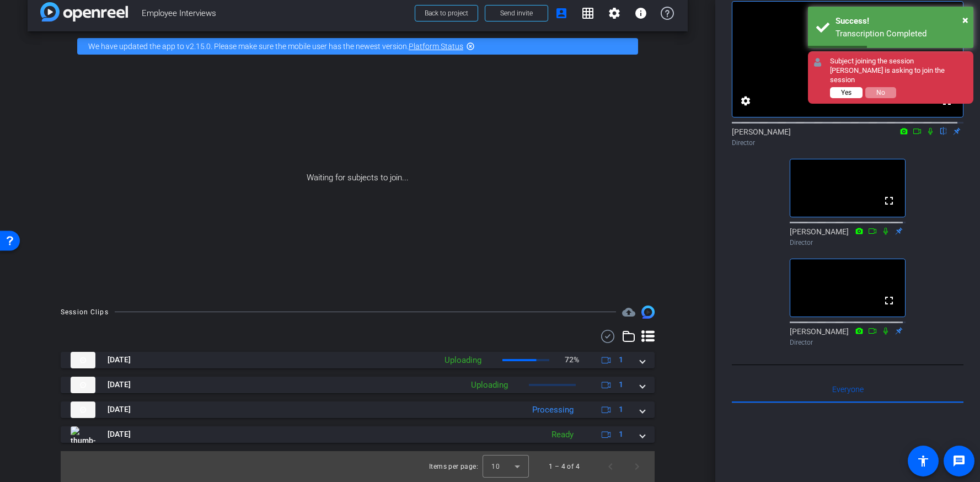 This screenshot has height=482, width=980. What do you see at coordinates (943, 131) in the screenshot?
I see `mat-icon: flip` at bounding box center [943, 131].